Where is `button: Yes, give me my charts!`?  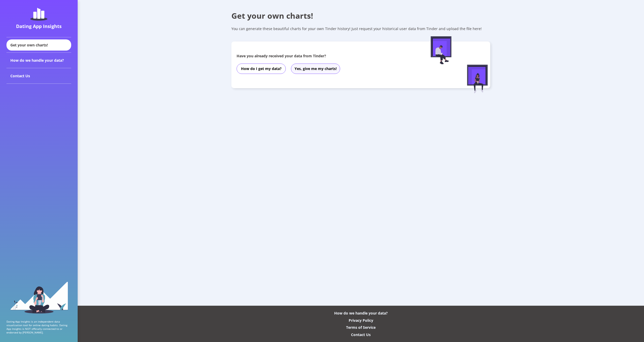 button: Yes, give me my charts! is located at coordinates (315, 69).